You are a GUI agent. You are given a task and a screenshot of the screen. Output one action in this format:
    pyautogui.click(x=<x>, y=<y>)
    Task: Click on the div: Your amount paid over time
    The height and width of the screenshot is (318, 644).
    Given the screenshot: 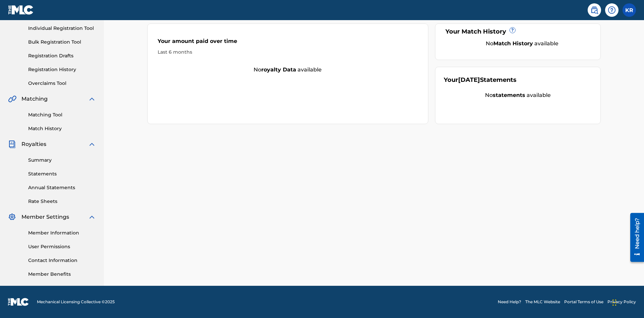 What is the action you would take?
    pyautogui.click(x=288, y=43)
    